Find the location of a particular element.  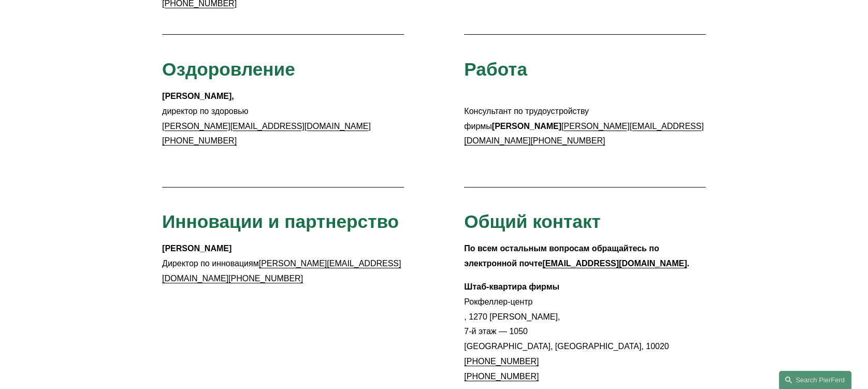

font: Инновации и партнерство is located at coordinates (280, 221).